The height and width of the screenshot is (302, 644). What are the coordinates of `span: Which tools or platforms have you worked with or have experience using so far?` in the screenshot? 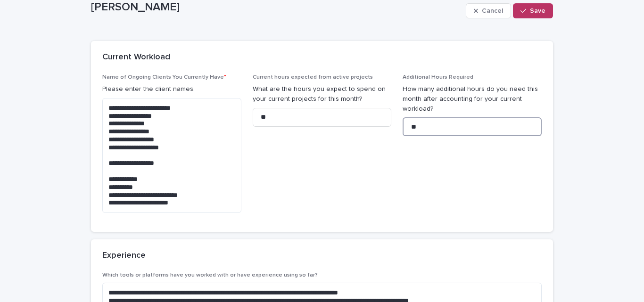 It's located at (210, 275).